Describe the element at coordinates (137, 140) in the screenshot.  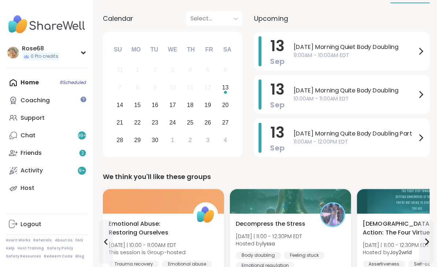
I see `div: Choose Monday, September 29th, 2025` at that location.